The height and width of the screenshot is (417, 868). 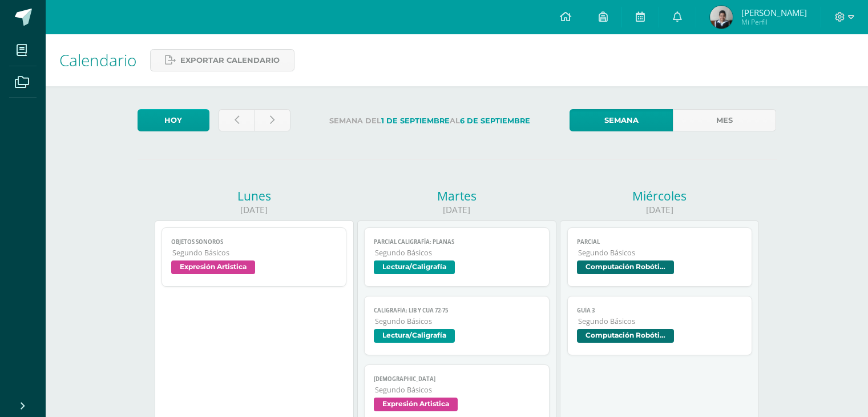 What do you see at coordinates (659, 196) in the screenshot?
I see `div: Miércoles` at bounding box center [659, 196].